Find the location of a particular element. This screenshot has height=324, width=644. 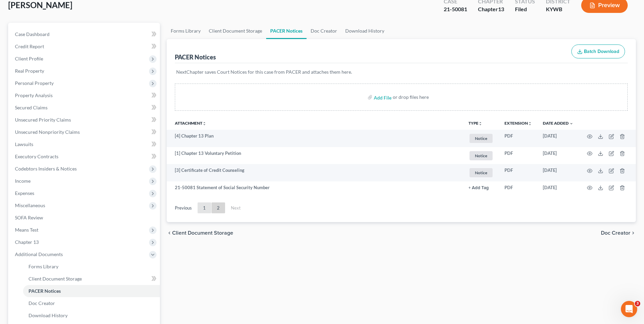

button: chevron_left Client Document Storage is located at coordinates (200, 233).